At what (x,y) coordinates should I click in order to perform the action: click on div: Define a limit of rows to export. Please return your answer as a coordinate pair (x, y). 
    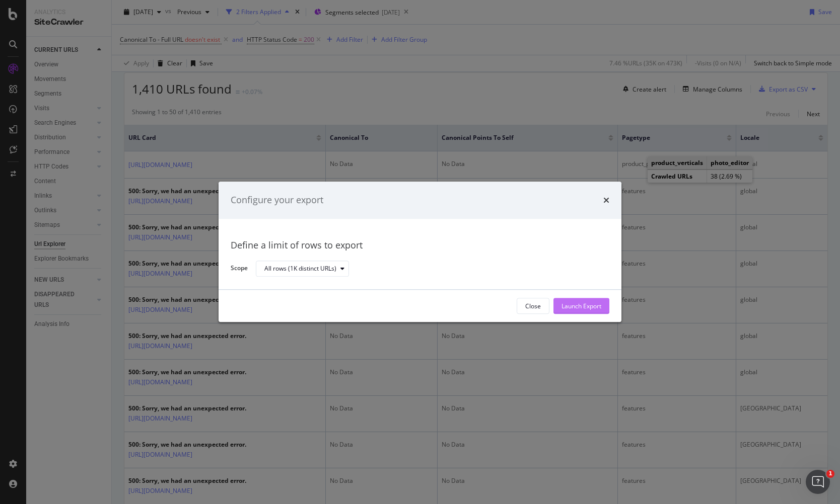
    Looking at the image, I should click on (420, 245).